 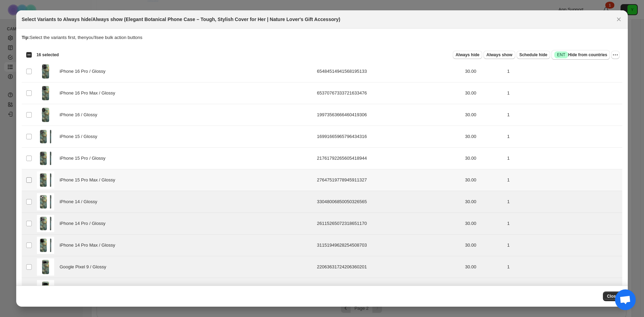 What do you see at coordinates (89, 93) in the screenshot?
I see `span: iPhone 16 Pro Max / Glossy` at bounding box center [89, 93].